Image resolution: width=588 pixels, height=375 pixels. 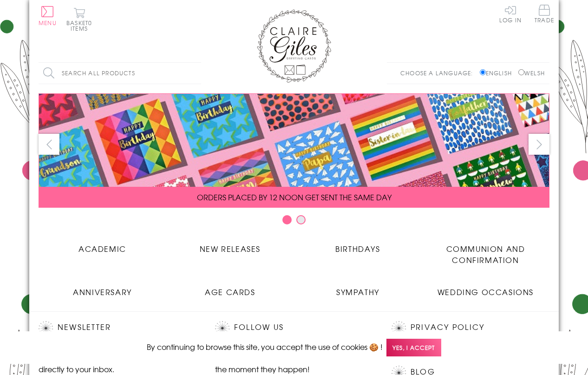 What do you see at coordinates (230, 288) in the screenshot?
I see `a: Age Cards` at bounding box center [230, 288].